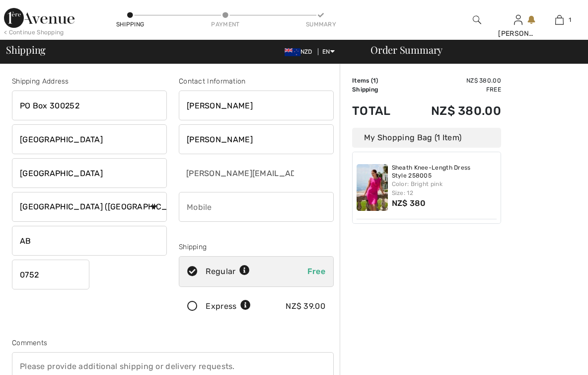 This screenshot has width=588, height=375. What do you see at coordinates (51, 274) in the screenshot?
I see `input: Zip/Postal Code` at bounding box center [51, 274].